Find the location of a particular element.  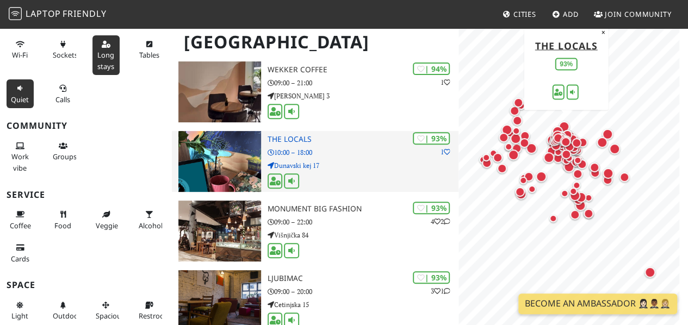

button: Food is located at coordinates (63, 220).